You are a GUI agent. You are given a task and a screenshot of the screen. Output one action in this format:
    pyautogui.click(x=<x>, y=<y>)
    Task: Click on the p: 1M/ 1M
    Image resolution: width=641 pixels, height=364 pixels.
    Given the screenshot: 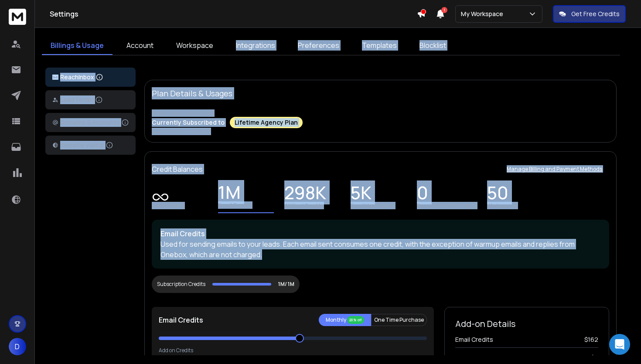 What is the action you would take?
    pyautogui.click(x=286, y=284)
    